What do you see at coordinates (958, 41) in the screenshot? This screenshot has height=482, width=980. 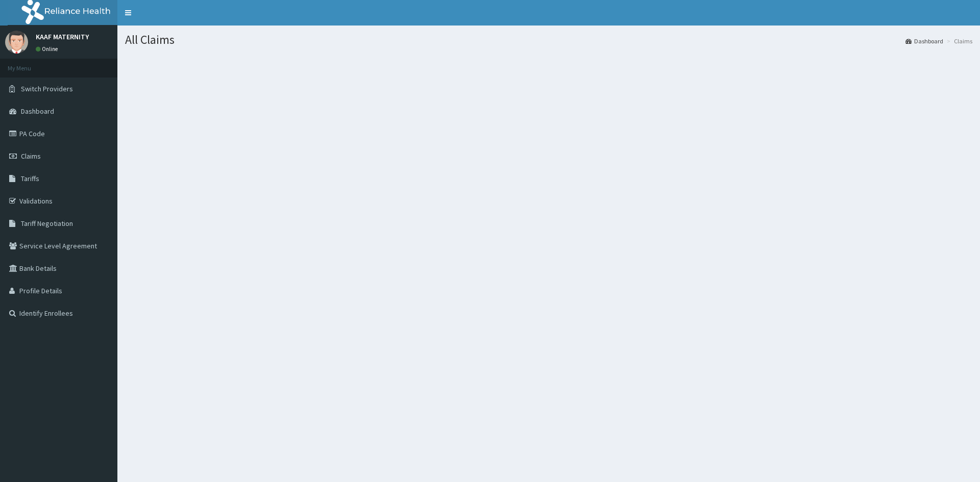 I see `li: Claims` at bounding box center [958, 41].